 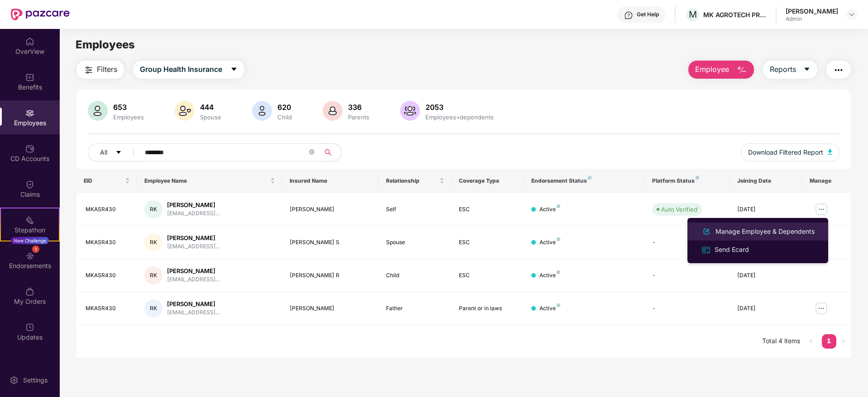 I want to click on div: Send Ecard, so click(x=731, y=249).